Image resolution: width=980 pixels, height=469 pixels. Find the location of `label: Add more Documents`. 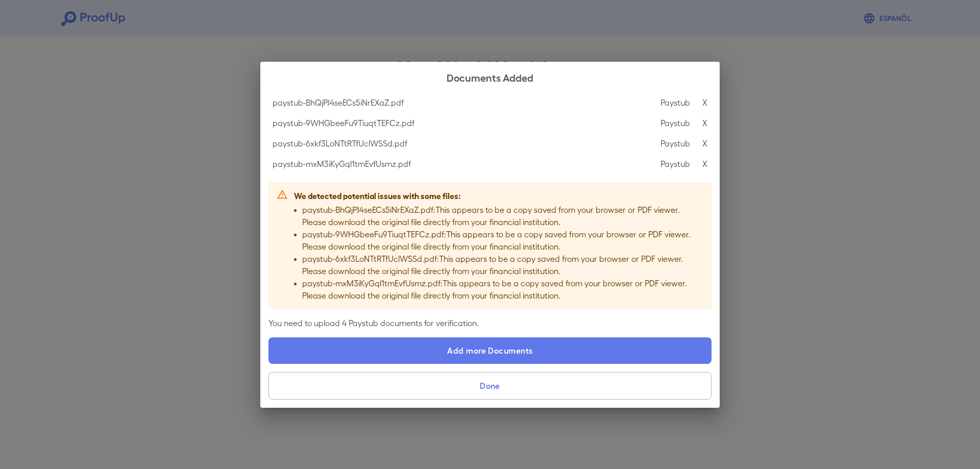

label: Add more Documents is located at coordinates (490, 350).